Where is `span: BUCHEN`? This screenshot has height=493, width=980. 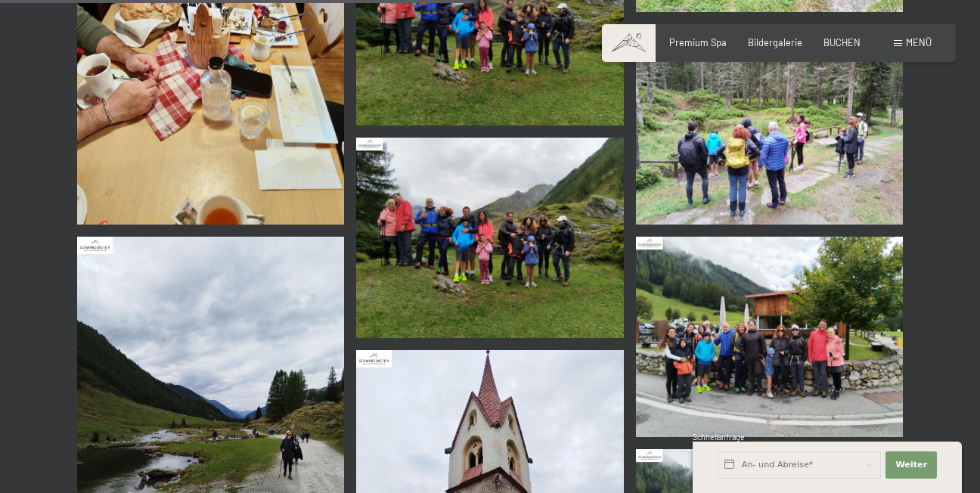
span: BUCHEN is located at coordinates (841, 42).